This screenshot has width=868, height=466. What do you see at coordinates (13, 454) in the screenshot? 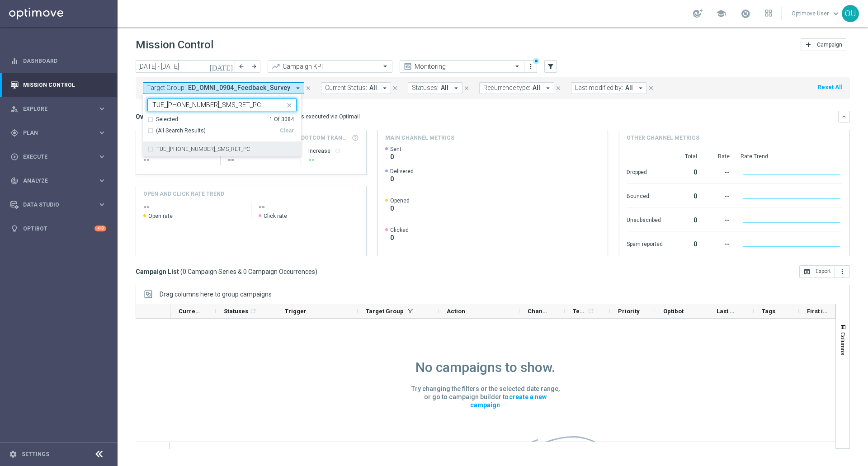
I see `i: settings` at bounding box center [13, 454].